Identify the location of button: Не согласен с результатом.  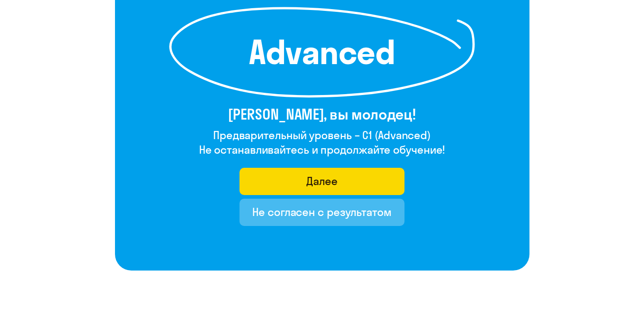
(322, 212).